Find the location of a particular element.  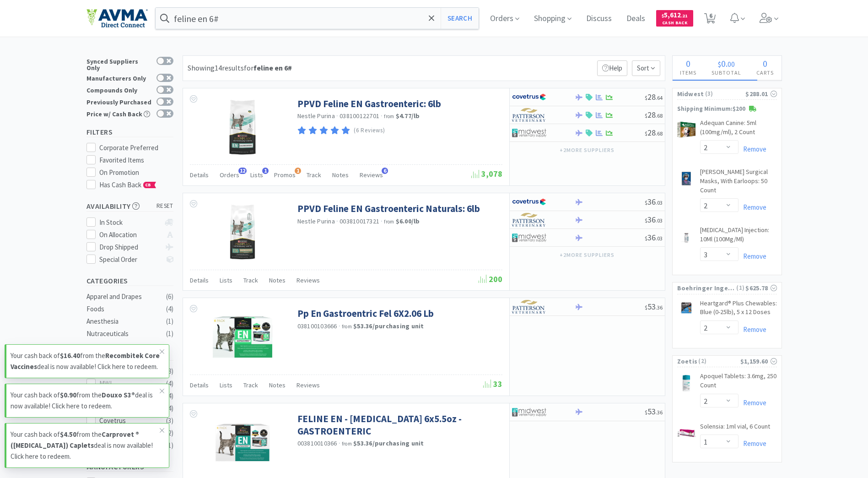

div: ( 1 ) is located at coordinates (170, 445).